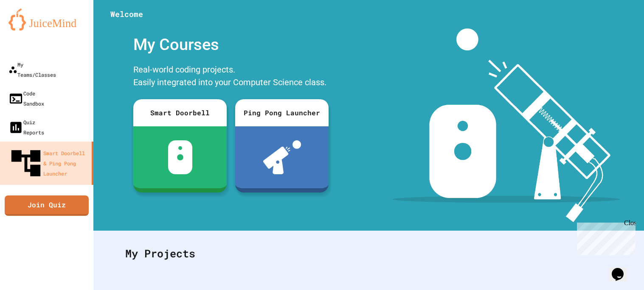 This screenshot has width=644, height=290. I want to click on img: sdb-white.svg, so click(180, 157).